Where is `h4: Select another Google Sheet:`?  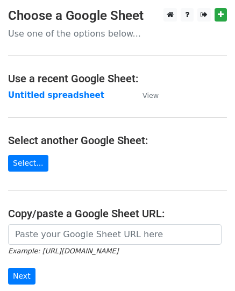
h4: Select another Google Sheet: is located at coordinates (117, 140).